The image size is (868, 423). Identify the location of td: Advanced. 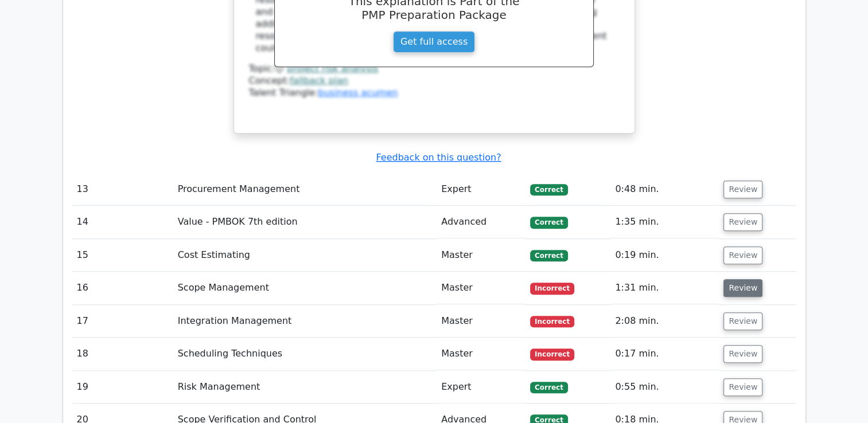
(481, 222).